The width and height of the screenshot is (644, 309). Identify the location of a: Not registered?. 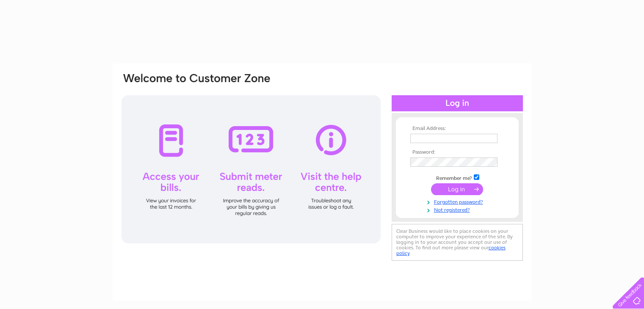
(458, 209).